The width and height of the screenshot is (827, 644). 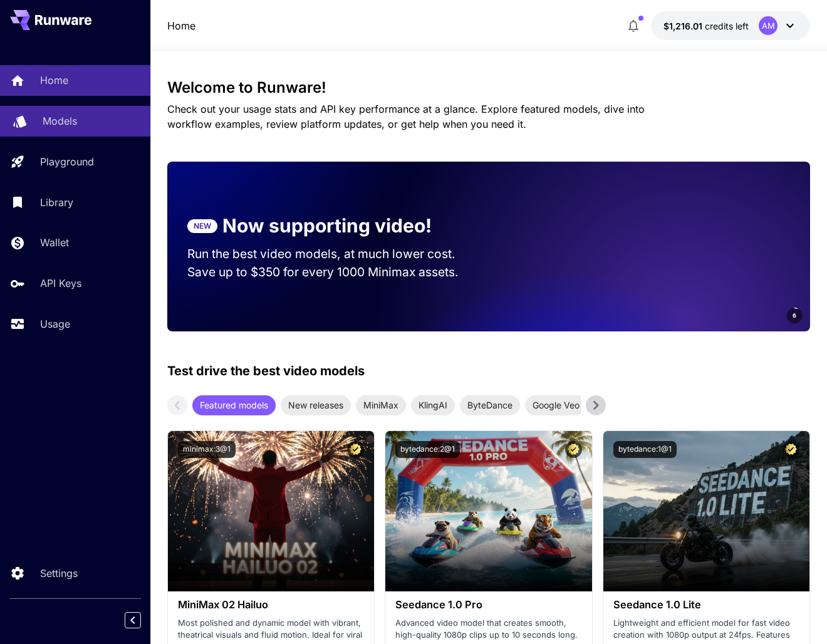 What do you see at coordinates (490, 405) in the screenshot?
I see `span: ByteDance` at bounding box center [490, 405].